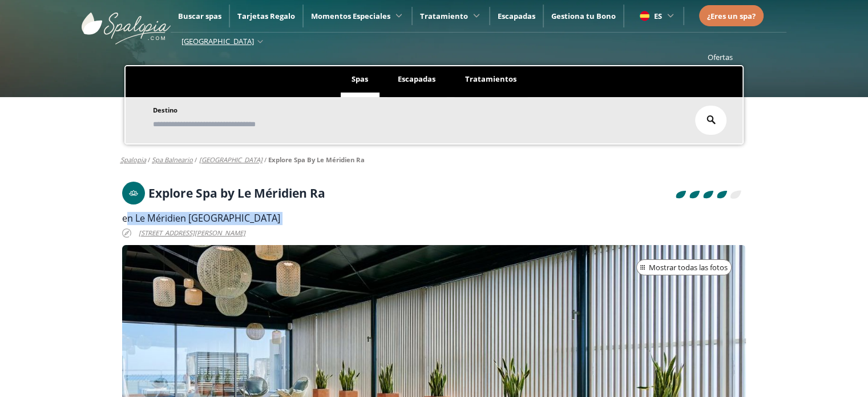 This screenshot has height=397, width=868. I want to click on a: Spalopia, so click(133, 159).